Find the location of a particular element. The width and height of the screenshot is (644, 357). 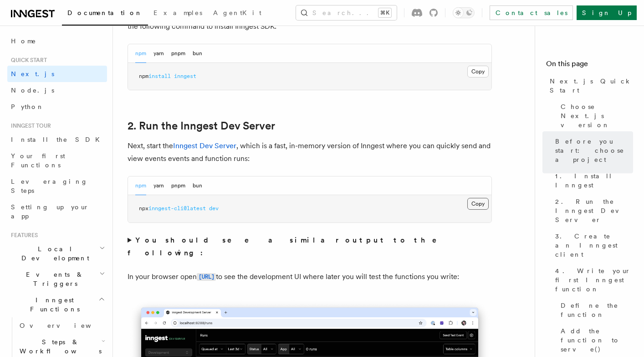

a: Leveraging Steps is located at coordinates (57, 186).